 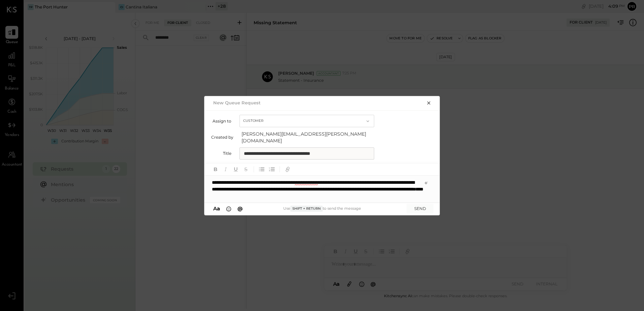 What do you see at coordinates (217, 209) in the screenshot?
I see `button: Aa` at bounding box center [217, 209].